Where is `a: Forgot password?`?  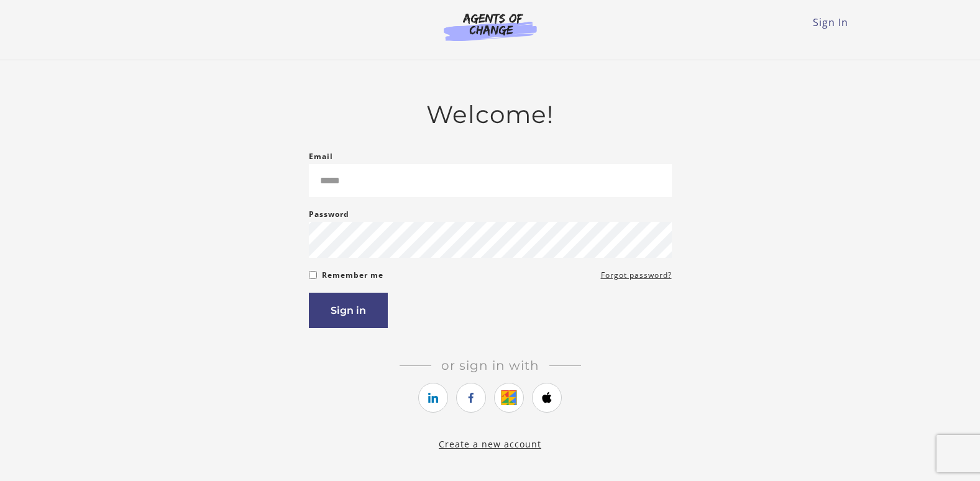 a: Forgot password? is located at coordinates (637, 275).